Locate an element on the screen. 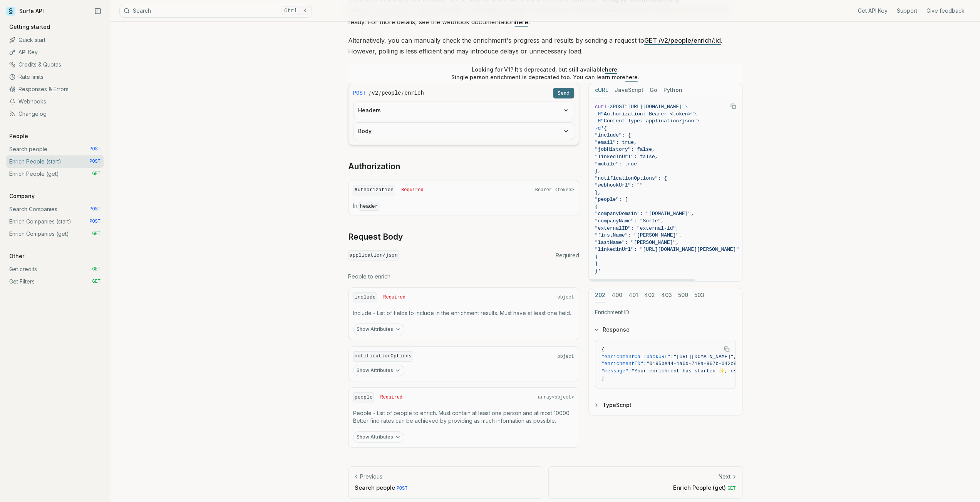 This screenshot has height=502, width=980. button: 202 is located at coordinates (600, 295).